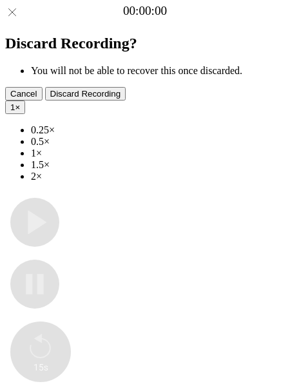  Describe the element at coordinates (158, 176) in the screenshot. I see `li: 2×` at that location.